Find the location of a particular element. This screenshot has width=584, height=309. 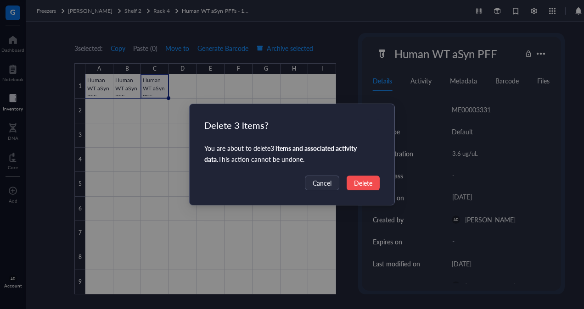

strong: 3 items and associated activity data . is located at coordinates (280, 154).